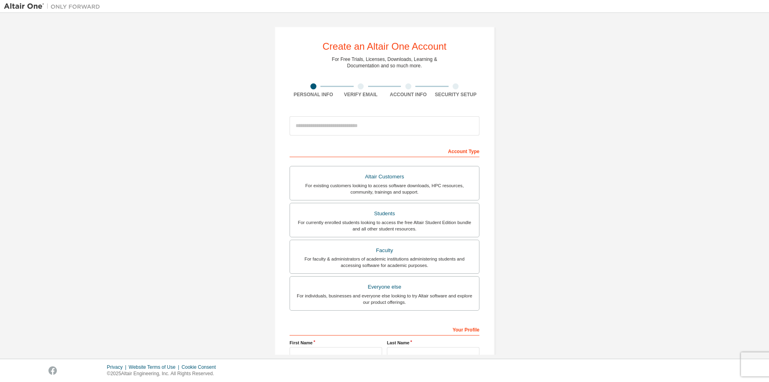  Describe the element at coordinates (385, 46) in the screenshot. I see `div: Create an Altair One Account` at that location.